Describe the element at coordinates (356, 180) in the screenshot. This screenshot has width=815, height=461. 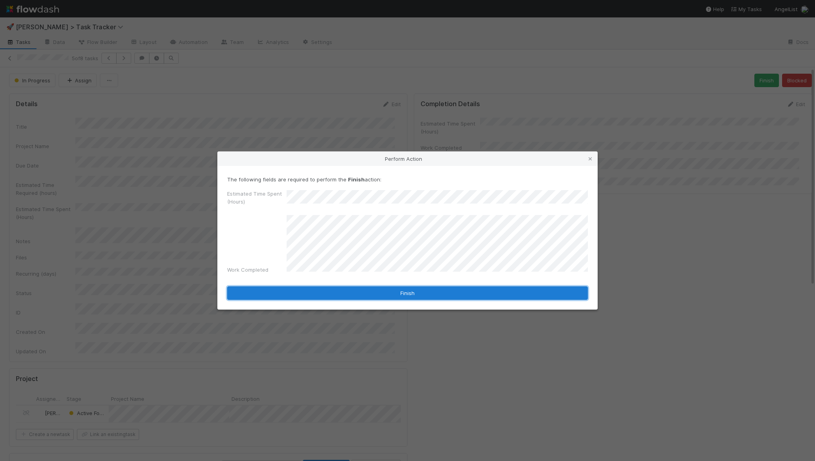
I see `strong: Finish` at that location.